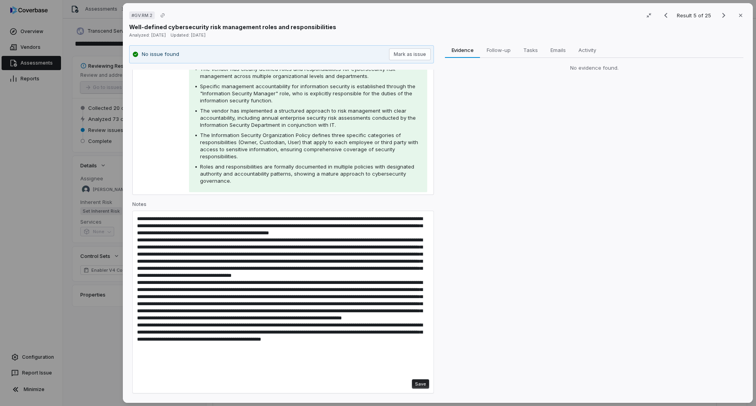  I want to click on p: Notes, so click(283, 206).